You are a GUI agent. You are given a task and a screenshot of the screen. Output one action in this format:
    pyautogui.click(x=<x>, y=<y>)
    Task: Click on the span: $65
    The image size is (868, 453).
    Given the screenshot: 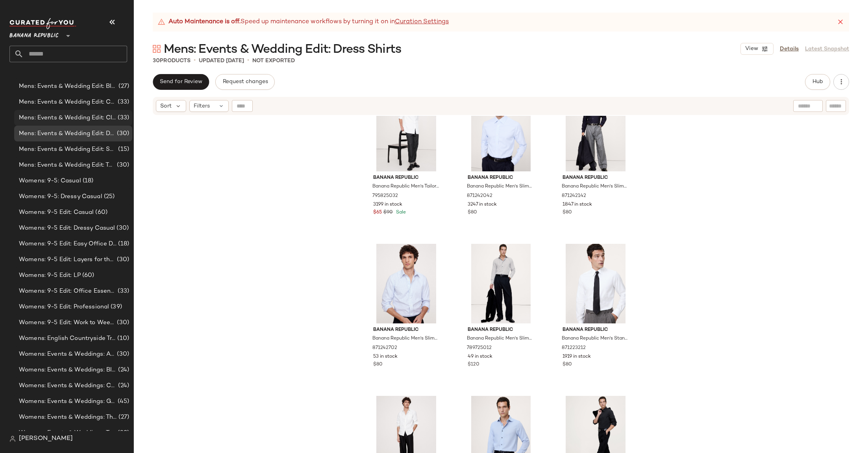 What is the action you would take?
    pyautogui.click(x=377, y=212)
    